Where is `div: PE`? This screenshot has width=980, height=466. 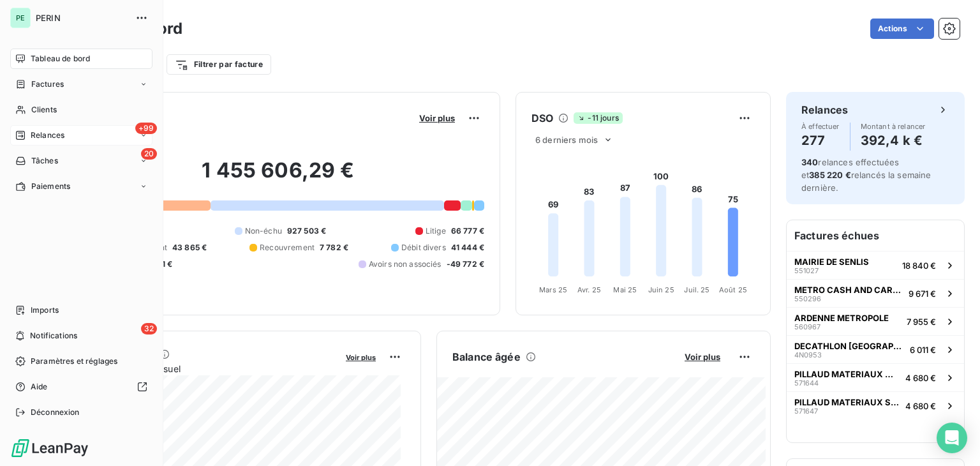
div: PE is located at coordinates (20, 18).